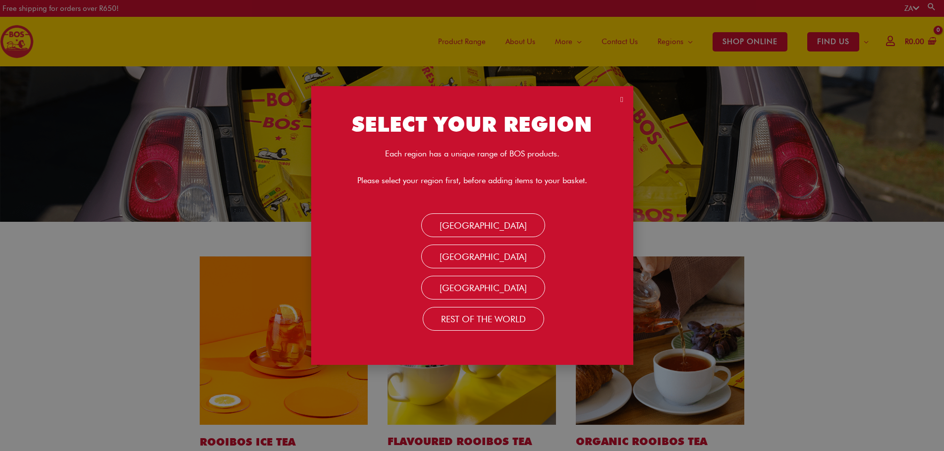 This screenshot has height=451, width=944. What do you see at coordinates (483, 319) in the screenshot?
I see `a: Rest Of the World` at bounding box center [483, 319].